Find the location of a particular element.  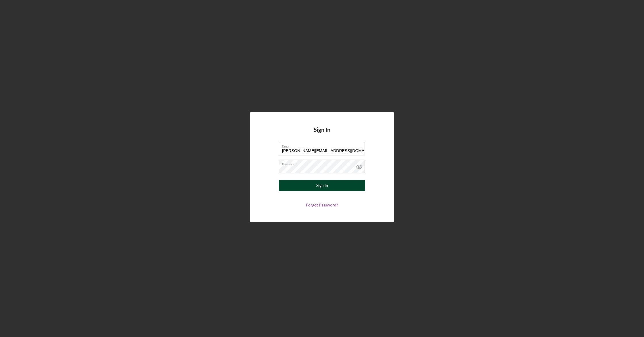

label: Password is located at coordinates (323, 163).